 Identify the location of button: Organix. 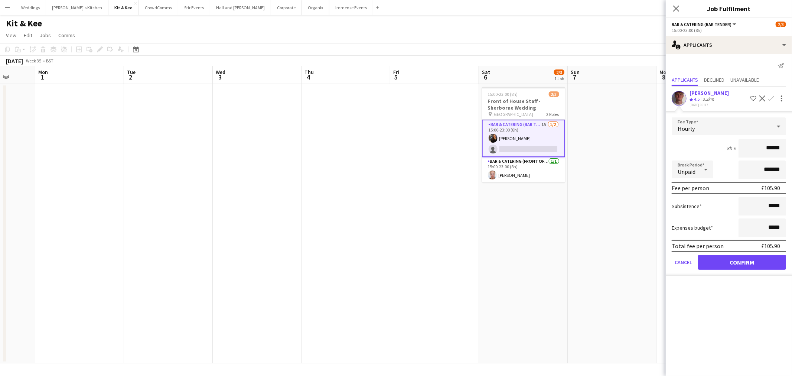
(315, 7).